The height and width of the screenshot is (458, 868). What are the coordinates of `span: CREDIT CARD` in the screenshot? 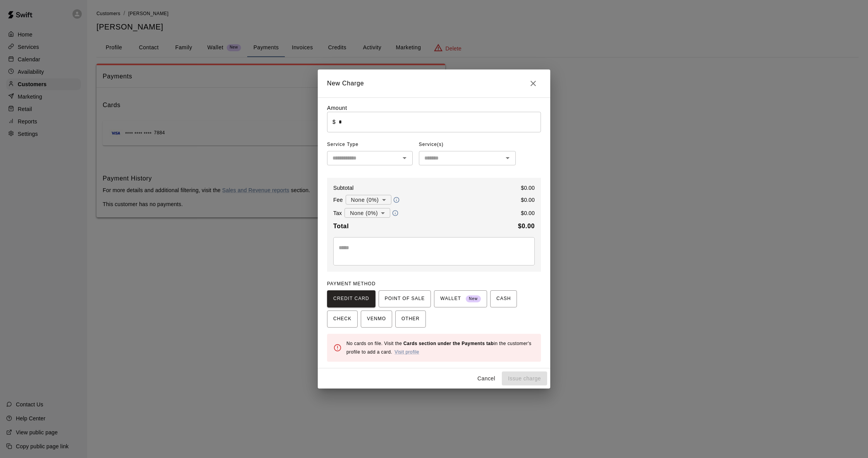 It's located at (351, 299).